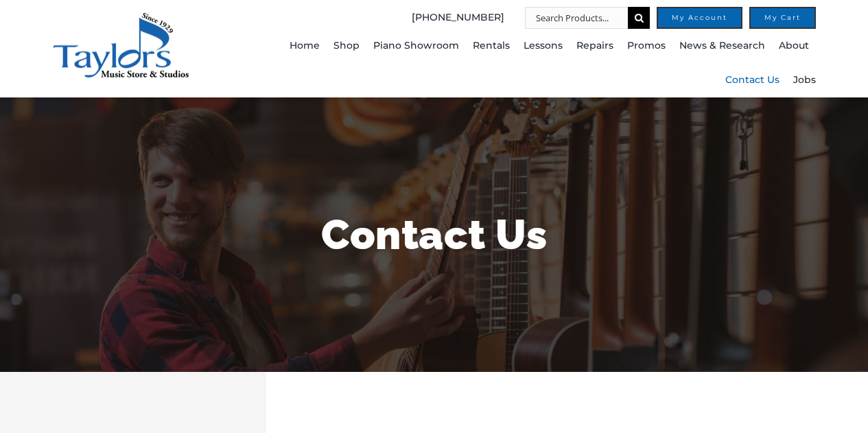 The width and height of the screenshot is (868, 433). Describe the element at coordinates (533, 18) in the screenshot. I see `nav: Top Right` at that location.